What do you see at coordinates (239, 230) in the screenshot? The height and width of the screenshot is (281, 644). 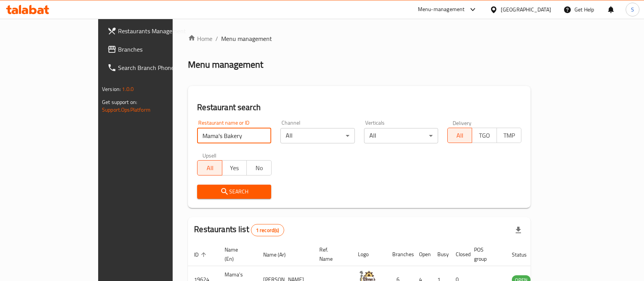 I see `h2: Restaurants list` at bounding box center [239, 230].